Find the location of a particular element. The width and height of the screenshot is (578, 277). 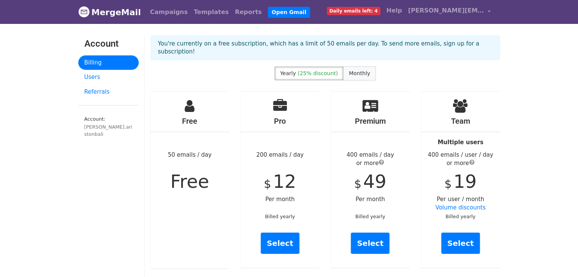

a: Volume discounts is located at coordinates (460, 208).